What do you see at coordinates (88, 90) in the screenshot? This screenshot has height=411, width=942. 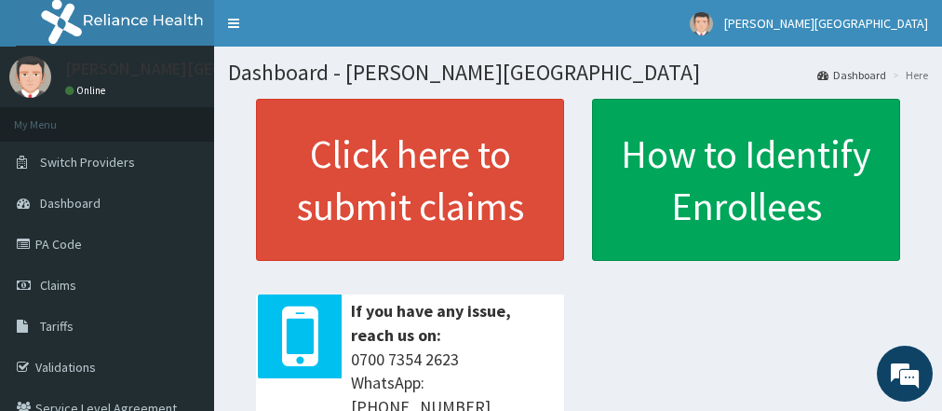 I see `a: Online` at bounding box center [88, 90].